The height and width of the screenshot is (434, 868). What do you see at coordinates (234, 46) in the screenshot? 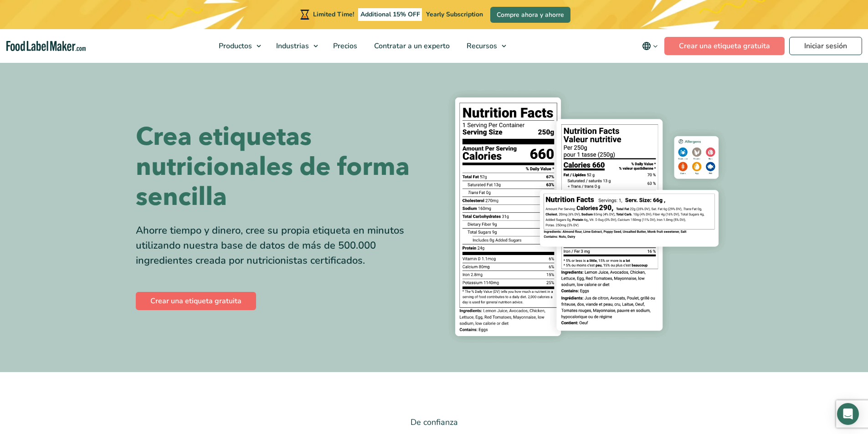
I see `span: Productos` at bounding box center [234, 46].